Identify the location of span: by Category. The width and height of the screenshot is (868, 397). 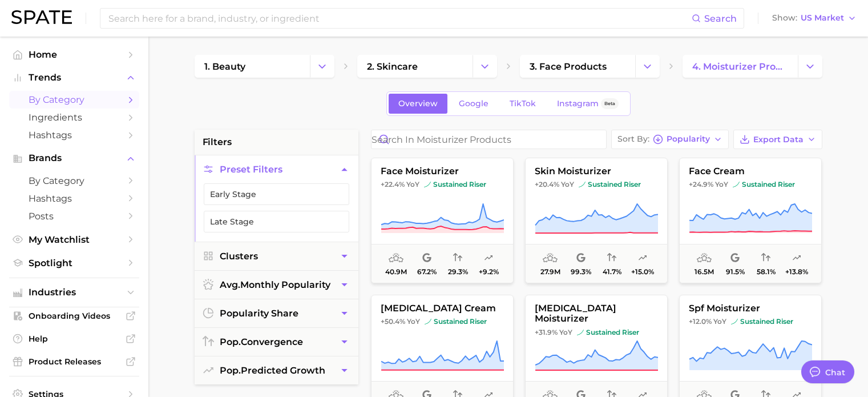
(74, 180).